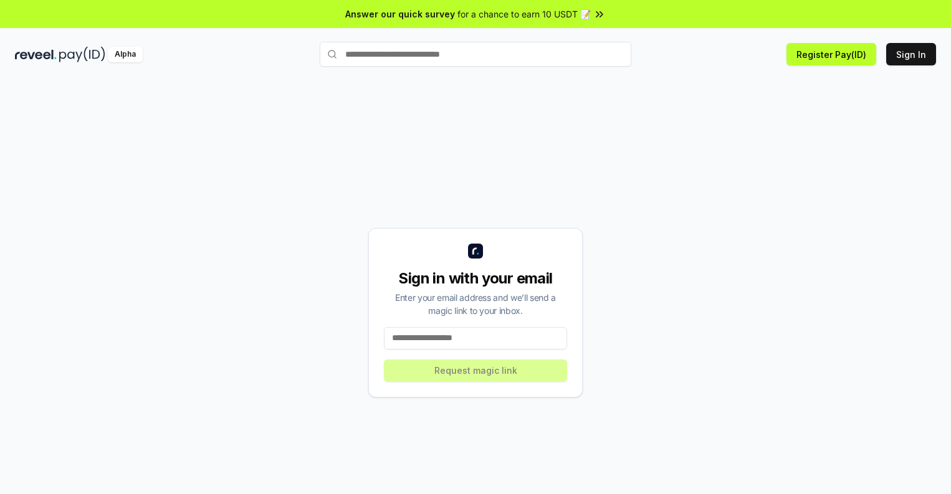 The image size is (951, 494). What do you see at coordinates (831, 54) in the screenshot?
I see `button: Register Pay(ID)` at bounding box center [831, 54].